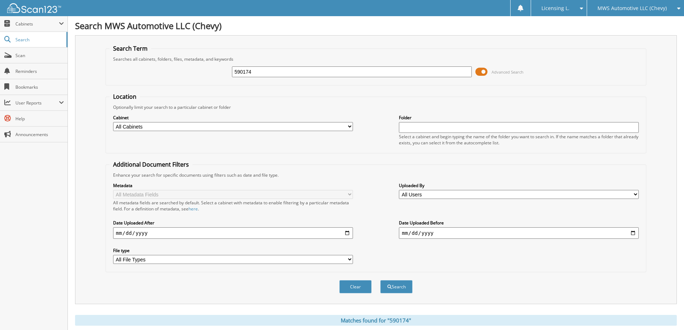 The width and height of the screenshot is (684, 330). I want to click on span: Advanced Search, so click(507, 72).